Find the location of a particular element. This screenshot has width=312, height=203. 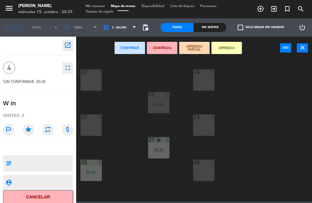

span: check_box_outline_blank is located at coordinates (241, 27).